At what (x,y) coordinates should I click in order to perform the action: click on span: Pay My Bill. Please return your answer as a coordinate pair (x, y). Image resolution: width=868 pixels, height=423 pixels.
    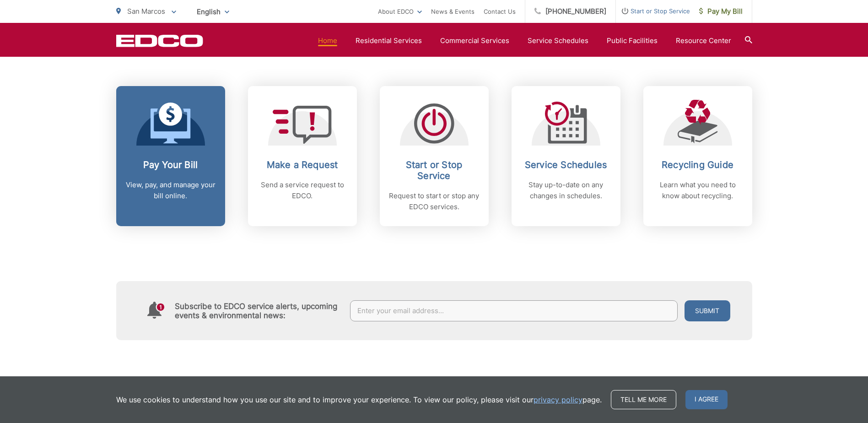
    Looking at the image, I should click on (721, 11).